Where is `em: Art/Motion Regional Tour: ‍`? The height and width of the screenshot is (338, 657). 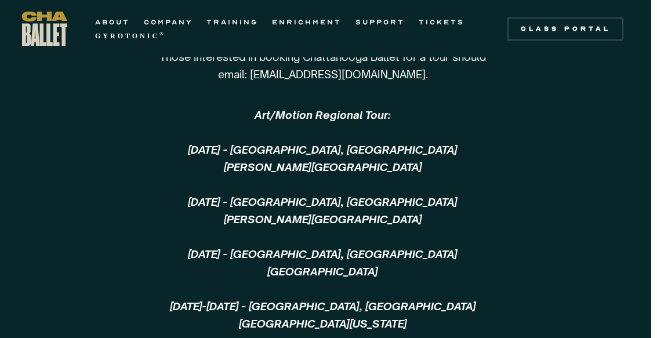 em: Art/Motion Regional Tour: ‍ is located at coordinates (322, 115).